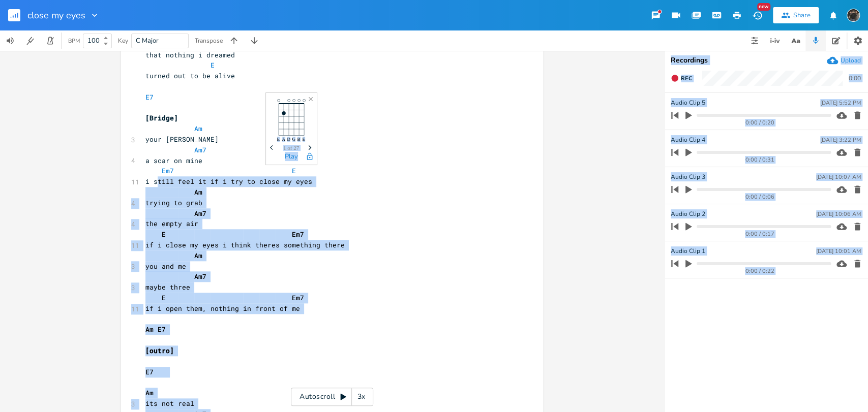 The width and height of the screenshot is (868, 412). I want to click on div: Upload, so click(851, 61).